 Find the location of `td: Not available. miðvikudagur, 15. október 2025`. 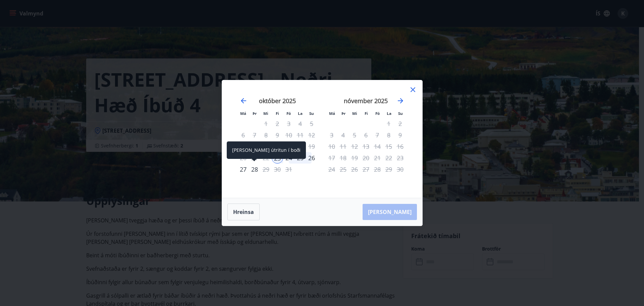

td: Not available. miðvikudagur, 15. október 2025 is located at coordinates (266, 147).